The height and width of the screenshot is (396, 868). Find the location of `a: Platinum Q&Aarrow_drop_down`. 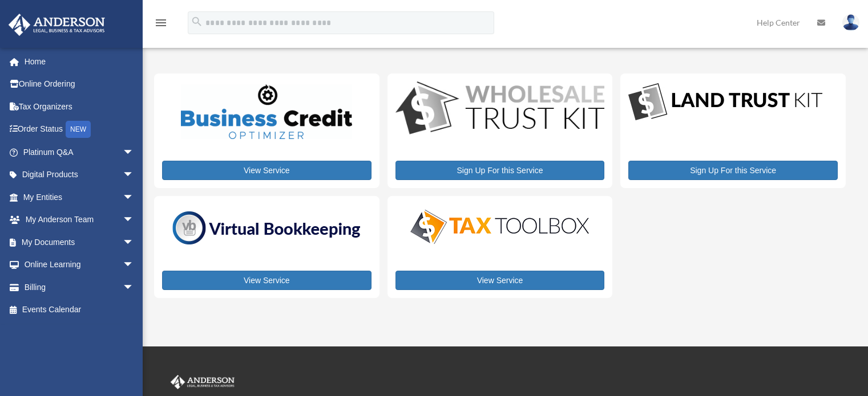

a: Platinum Q&Aarrow_drop_down is located at coordinates (79, 153).